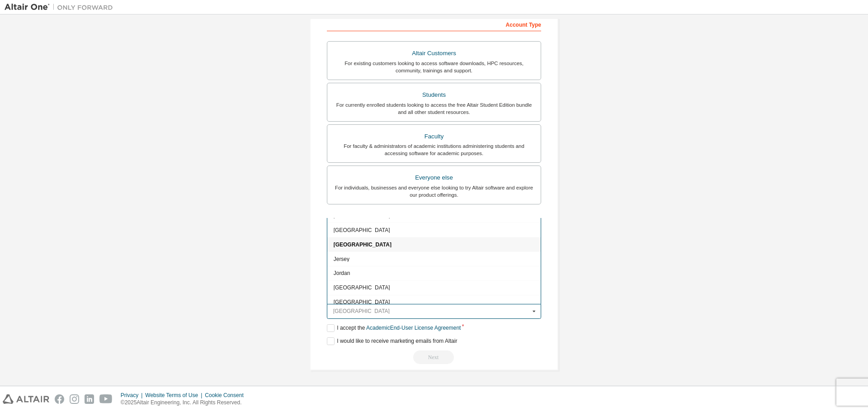  I want to click on div: Cookie Consent, so click(227, 395).